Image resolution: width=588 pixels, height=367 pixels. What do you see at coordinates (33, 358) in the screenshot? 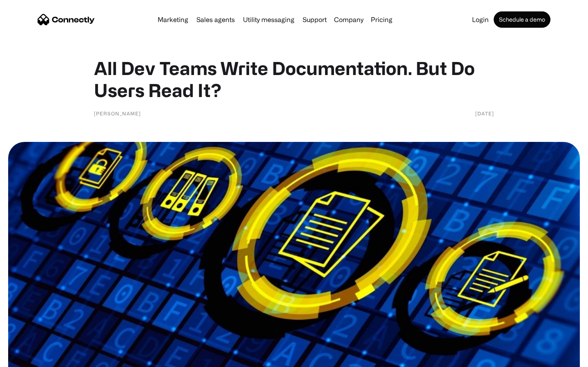
I see `ul: Language list` at bounding box center [33, 358].